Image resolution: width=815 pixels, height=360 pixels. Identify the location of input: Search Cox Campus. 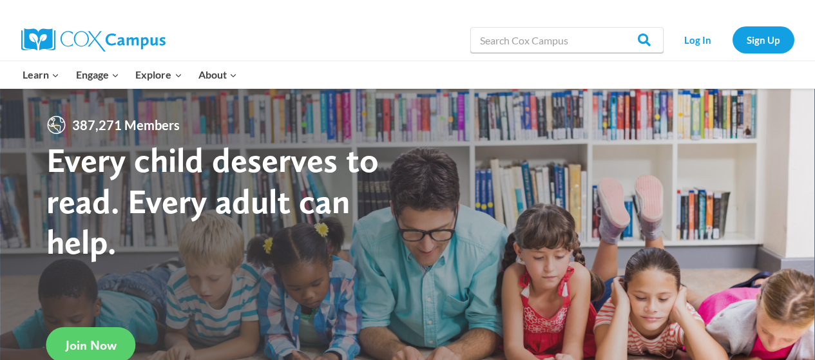
(567, 40).